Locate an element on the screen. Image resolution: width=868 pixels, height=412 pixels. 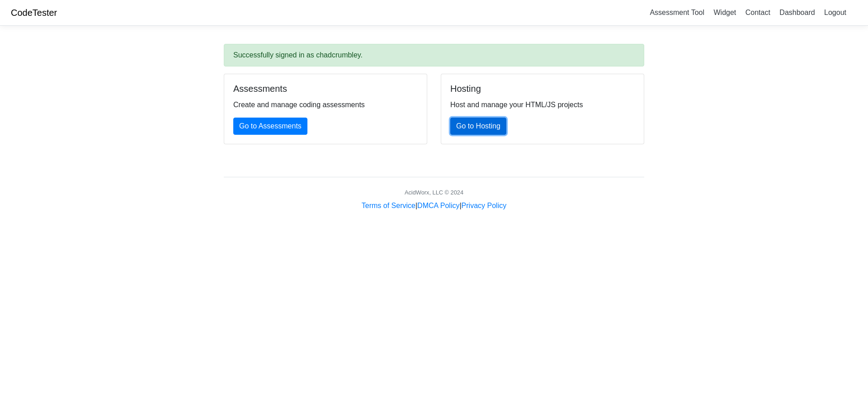
a: Go to Hosting is located at coordinates (478, 126).